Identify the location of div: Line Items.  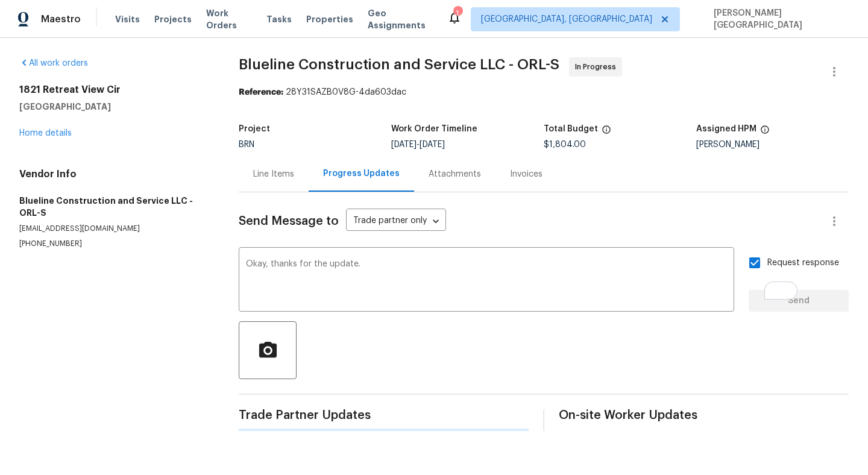
(274, 174).